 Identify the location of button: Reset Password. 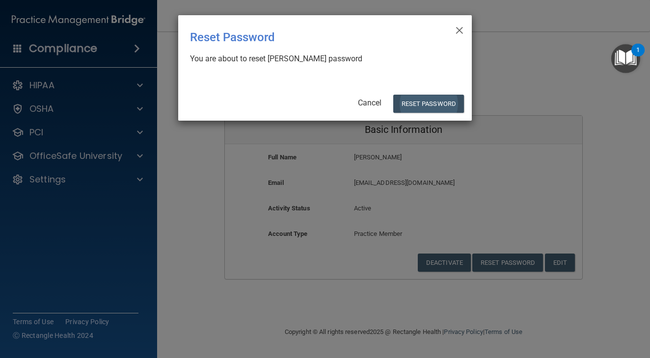
(429, 104).